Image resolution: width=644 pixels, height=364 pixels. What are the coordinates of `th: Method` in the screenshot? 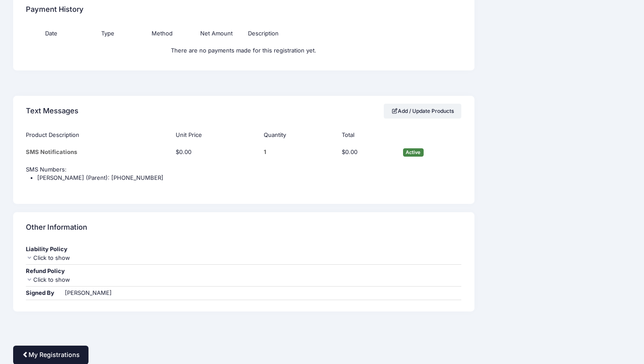 It's located at (162, 33).